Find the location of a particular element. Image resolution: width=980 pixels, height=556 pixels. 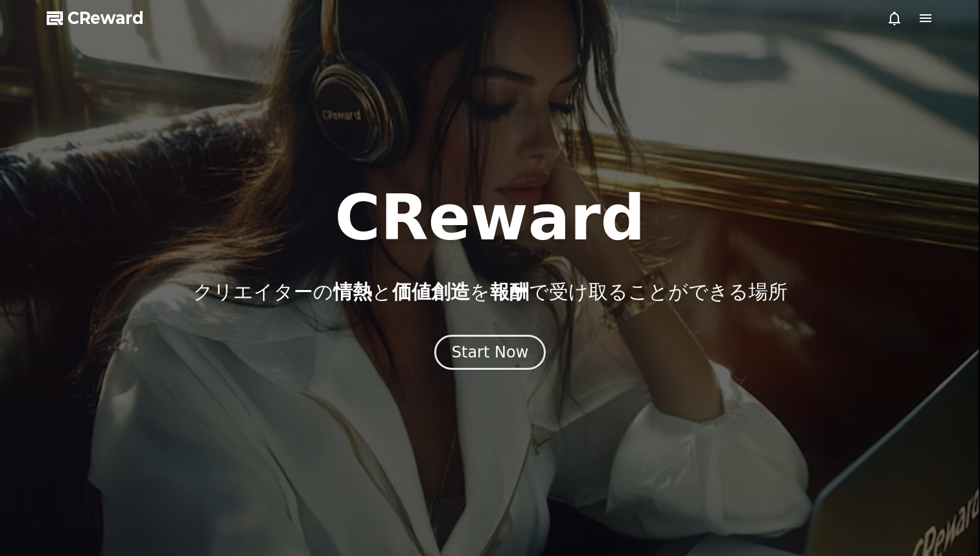

a: CReward is located at coordinates (95, 18).